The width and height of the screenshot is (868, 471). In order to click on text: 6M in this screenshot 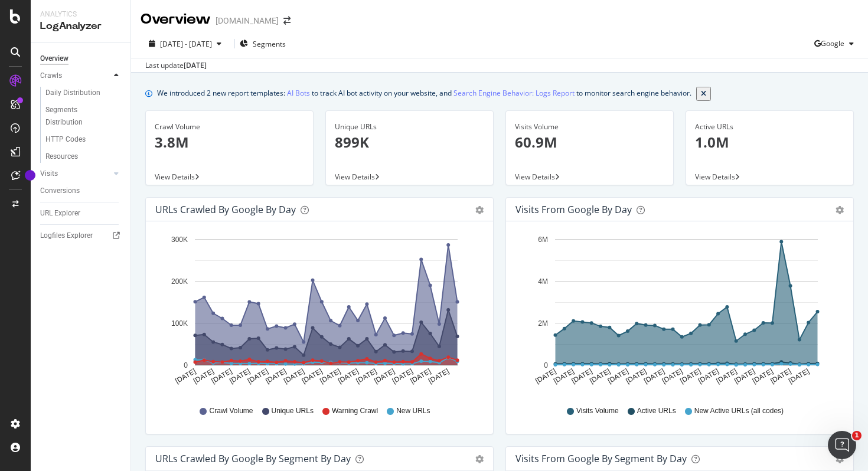, I will do `click(542, 240)`.